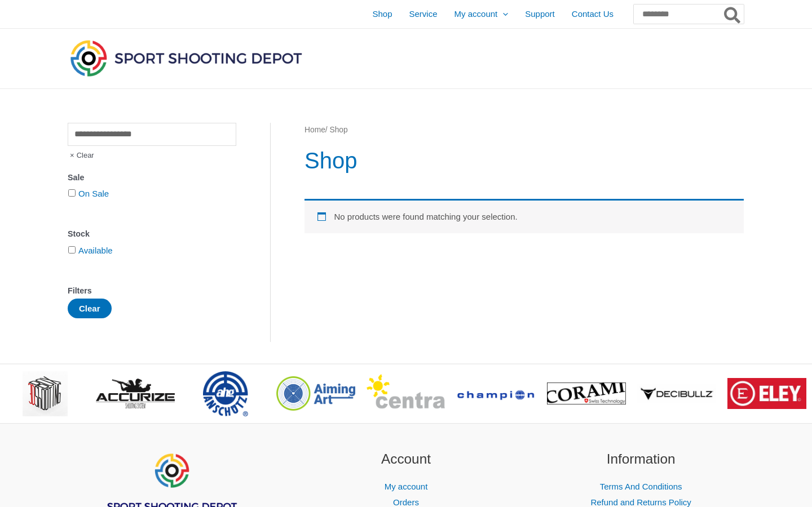  Describe the element at coordinates (732, 14) in the screenshot. I see `button: Search` at that location.